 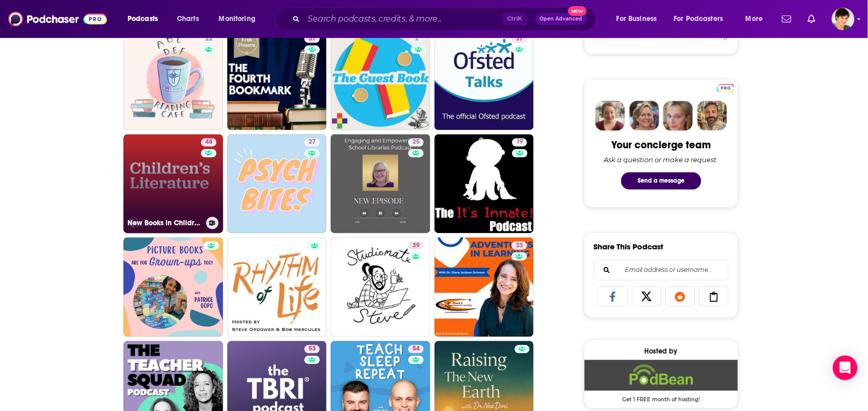 I want to click on a: 53, so click(x=312, y=350).